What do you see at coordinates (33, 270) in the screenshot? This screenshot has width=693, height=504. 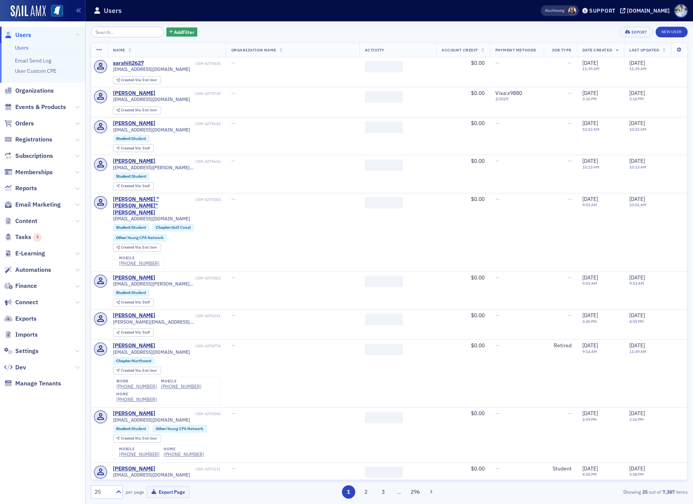 I see `span: Automations` at bounding box center [33, 270].